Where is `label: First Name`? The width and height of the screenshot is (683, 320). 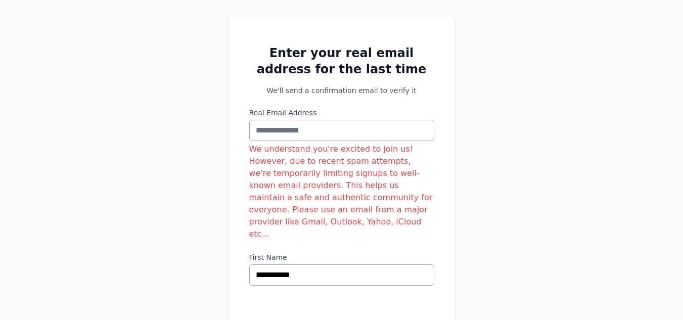 label: First Name is located at coordinates (342, 257).